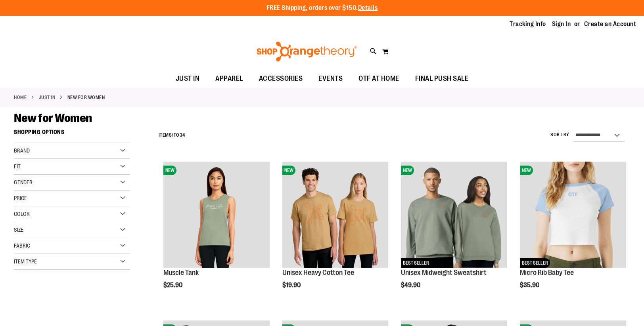  What do you see at coordinates (379, 79) in the screenshot?
I see `a: OTF AT HOME` at bounding box center [379, 79].